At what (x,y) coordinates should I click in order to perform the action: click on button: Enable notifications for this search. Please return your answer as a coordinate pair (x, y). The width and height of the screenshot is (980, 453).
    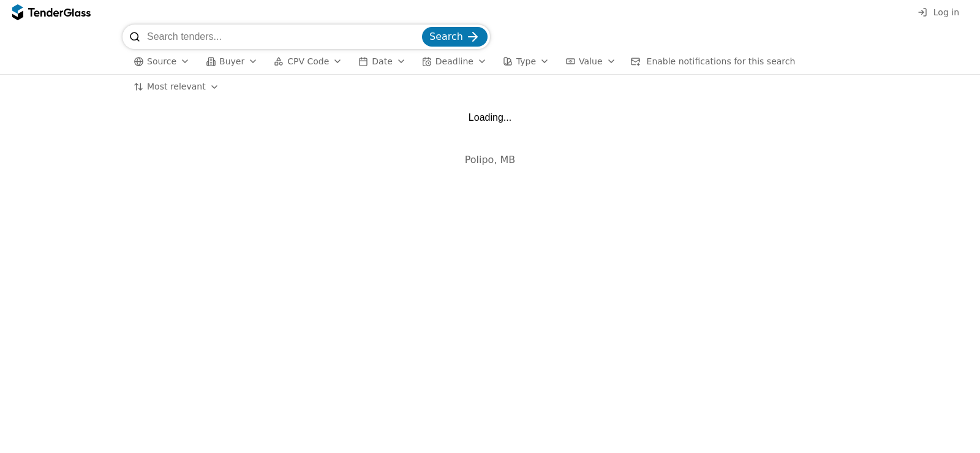
    Looking at the image, I should click on (713, 61).